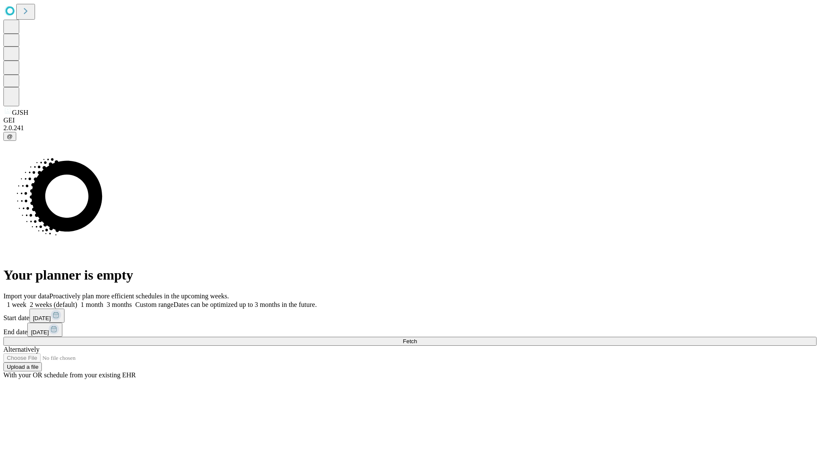  What do you see at coordinates (70, 375) in the screenshot?
I see `span: With your OR schedule from your existing EHR` at bounding box center [70, 375].